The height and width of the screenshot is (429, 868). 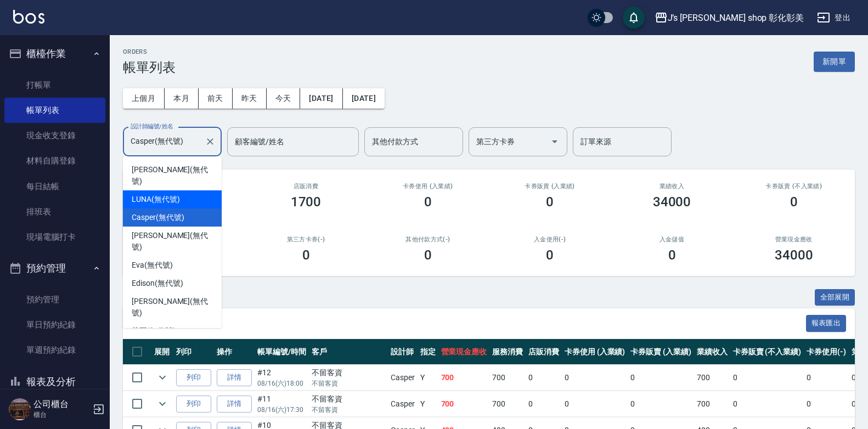 I want to click on p: 櫃台, so click(x=61, y=415).